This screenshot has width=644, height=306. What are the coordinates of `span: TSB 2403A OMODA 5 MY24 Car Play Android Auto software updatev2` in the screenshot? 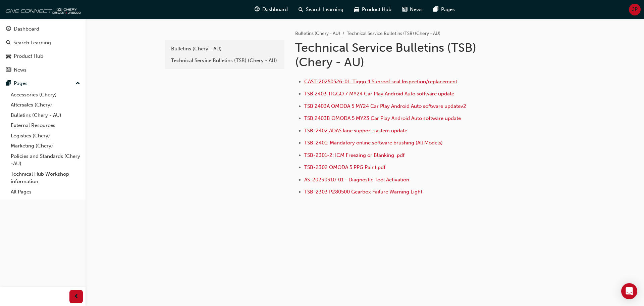 It's located at (385, 106).